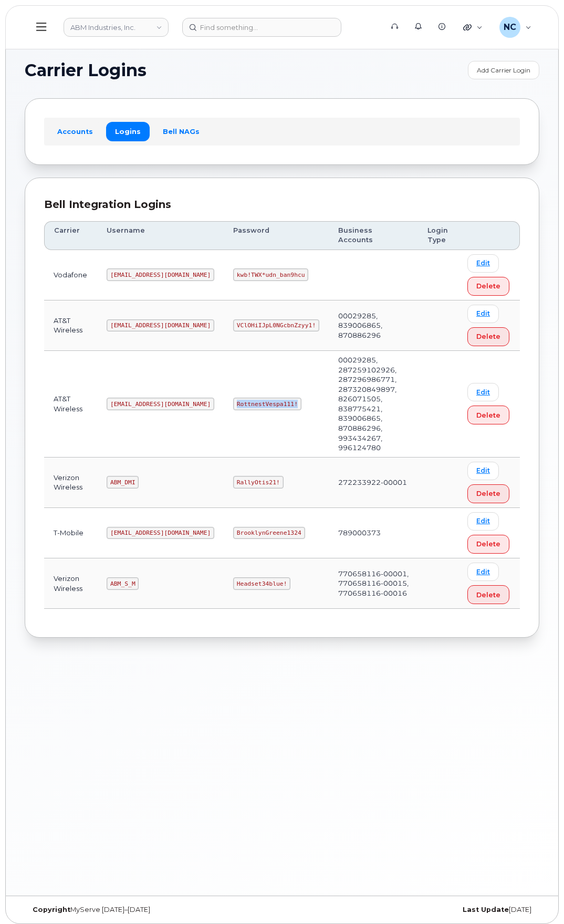 The width and height of the screenshot is (564, 924). What do you see at coordinates (276, 325) in the screenshot?
I see `code: VClOHiIJpL0NGcbnZzyy1!` at bounding box center [276, 325].